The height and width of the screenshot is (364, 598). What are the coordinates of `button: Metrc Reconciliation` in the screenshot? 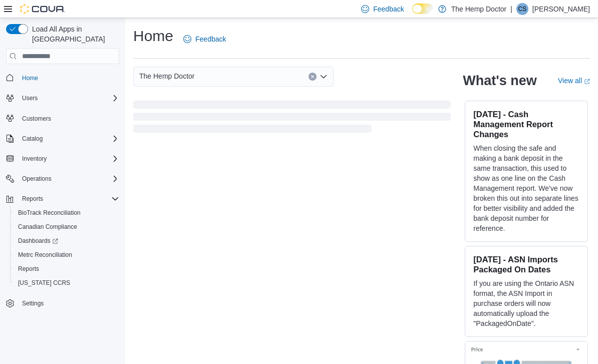 It's located at (67, 255).